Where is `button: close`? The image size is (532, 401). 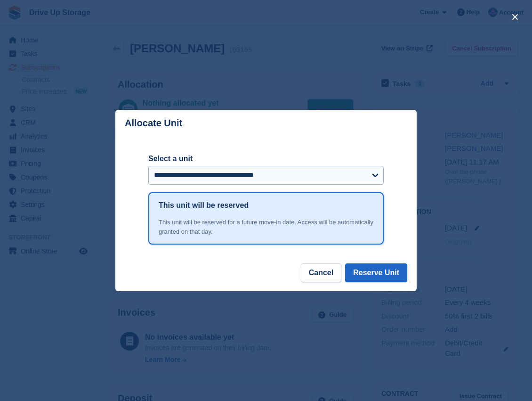
button: close is located at coordinates (515, 17).